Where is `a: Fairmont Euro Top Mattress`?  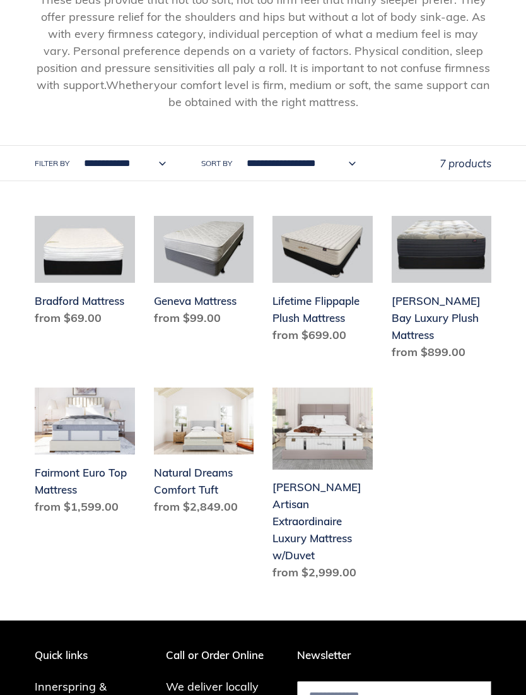 a: Fairmont Euro Top Mattress is located at coordinates (85, 454).